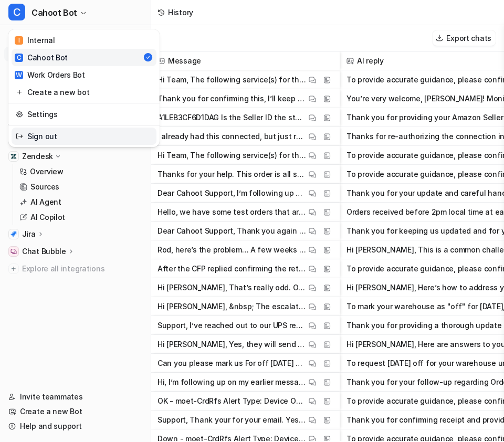 This screenshot has height=442, width=504. Describe the element at coordinates (54, 13) in the screenshot. I see `span: Cahoot Bot` at that location.